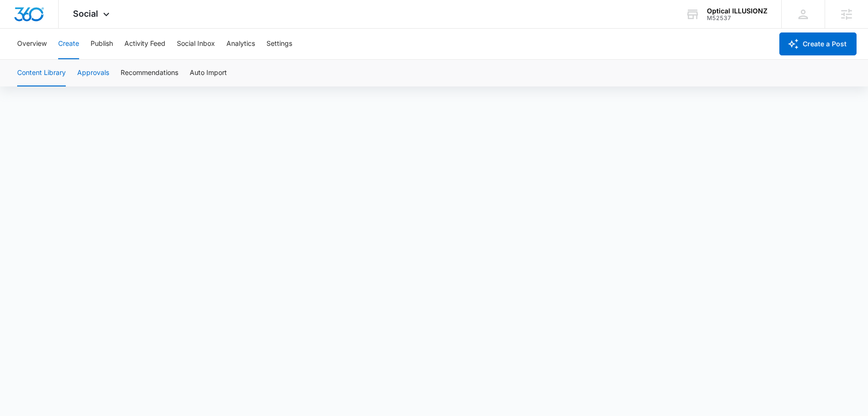 This screenshot has height=416, width=868. What do you see at coordinates (145, 44) in the screenshot?
I see `button: Activity Feed` at bounding box center [145, 44].